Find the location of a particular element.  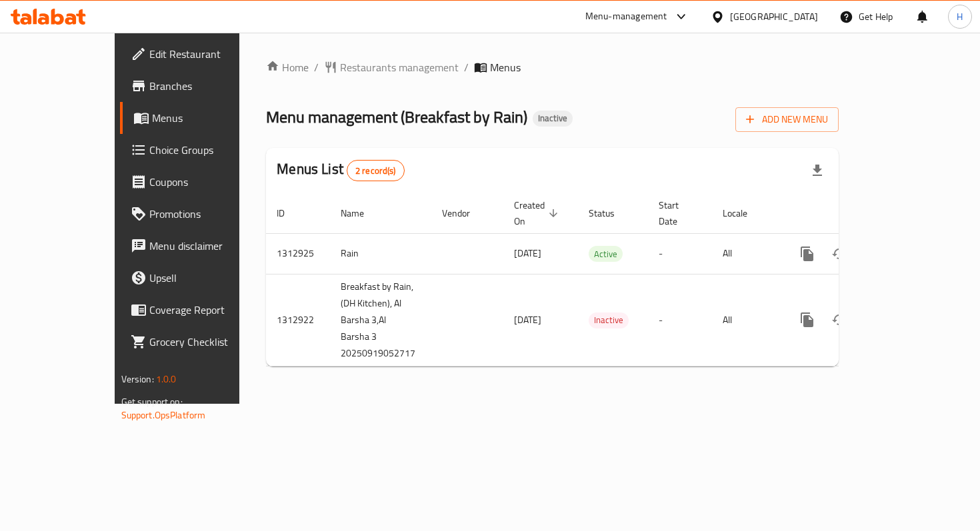

span: Menu disclaimer is located at coordinates (208, 246).